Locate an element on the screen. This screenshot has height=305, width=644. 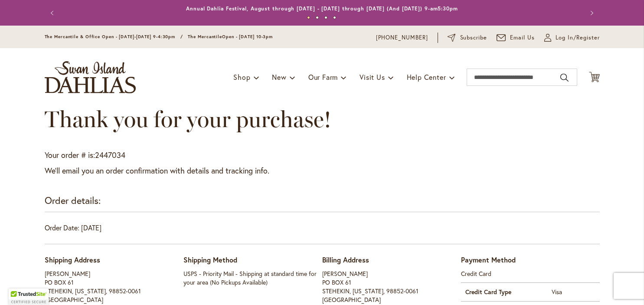
button: Next is located at coordinates (591, 13).